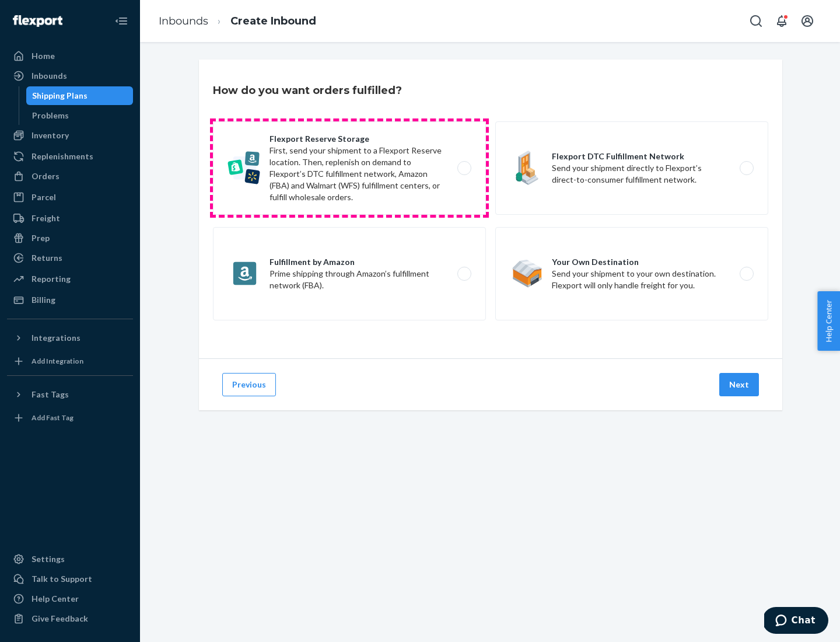 The height and width of the screenshot is (642, 840). What do you see at coordinates (70, 56) in the screenshot?
I see `a: Home` at bounding box center [70, 56].